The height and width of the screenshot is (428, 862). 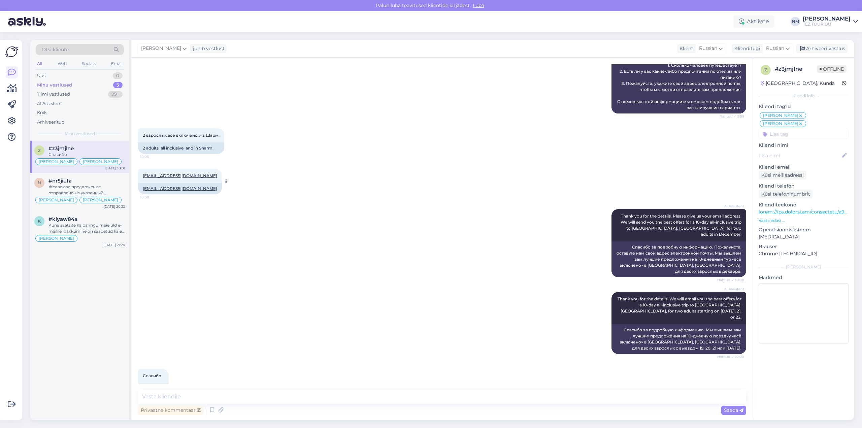 I want to click on p: Kliendi nimi, so click(x=804, y=145).